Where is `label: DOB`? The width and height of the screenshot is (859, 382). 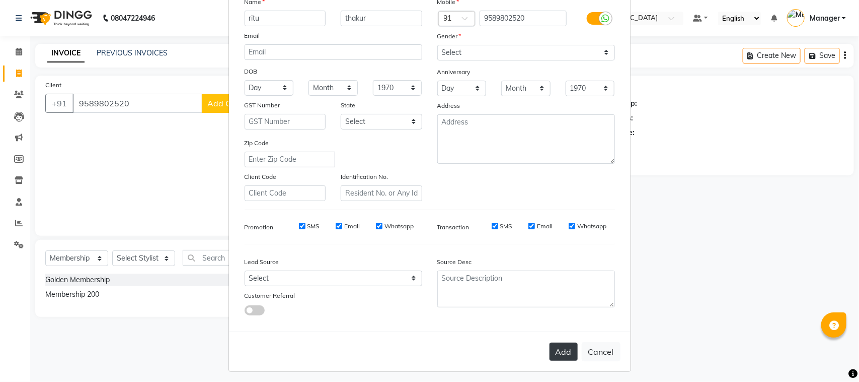
label: DOB is located at coordinates (251, 71).